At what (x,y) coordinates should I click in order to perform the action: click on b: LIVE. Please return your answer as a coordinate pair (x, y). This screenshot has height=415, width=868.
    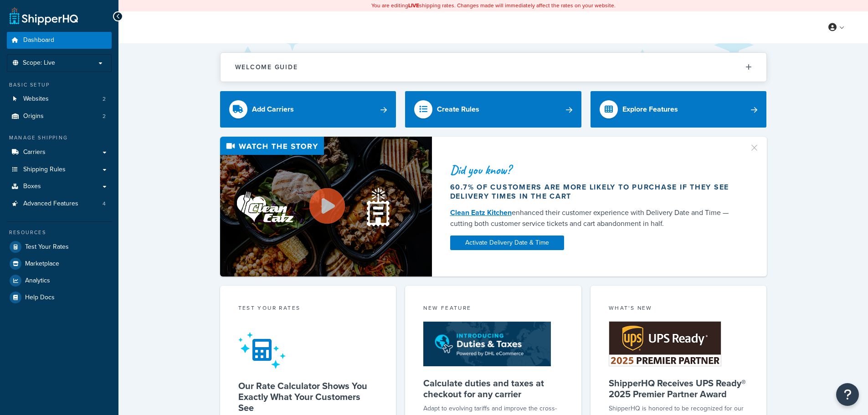
    Looking at the image, I should click on (413, 6).